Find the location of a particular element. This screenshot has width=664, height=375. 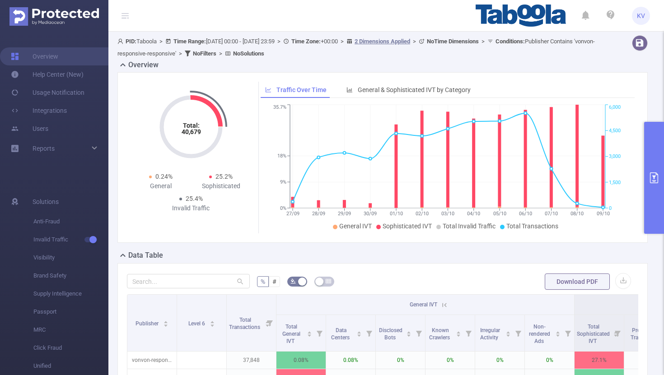

a: Help Center (New) is located at coordinates (47, 74).